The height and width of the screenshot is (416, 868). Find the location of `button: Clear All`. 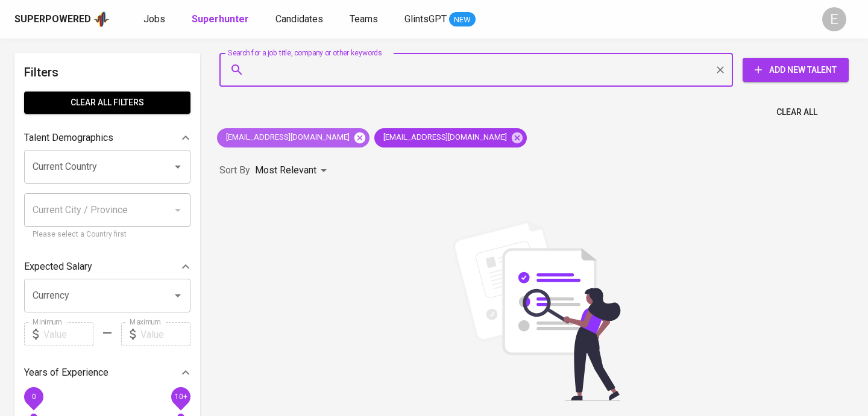

button: Clear All is located at coordinates (797, 112).